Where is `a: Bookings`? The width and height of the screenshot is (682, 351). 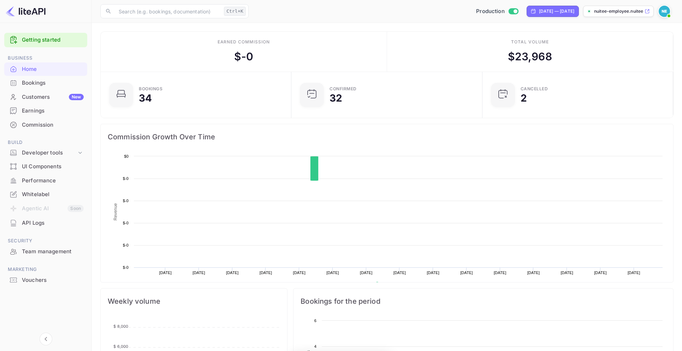 a: Bookings is located at coordinates (46, 83).